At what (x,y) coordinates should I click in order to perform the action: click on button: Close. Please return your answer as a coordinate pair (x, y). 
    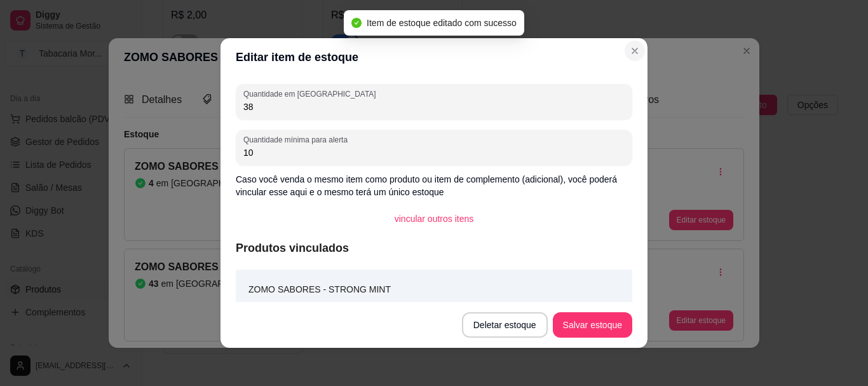
    Looking at the image, I should click on (635, 50).